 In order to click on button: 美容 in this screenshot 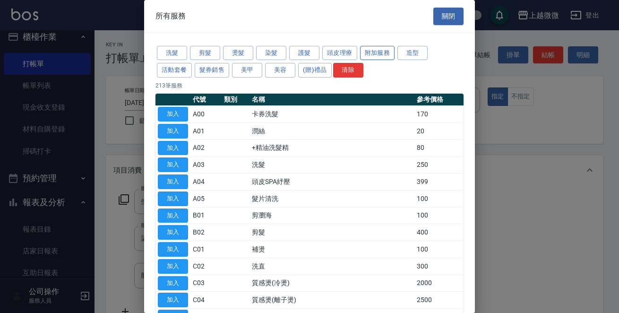, I will do `click(280, 70)`.